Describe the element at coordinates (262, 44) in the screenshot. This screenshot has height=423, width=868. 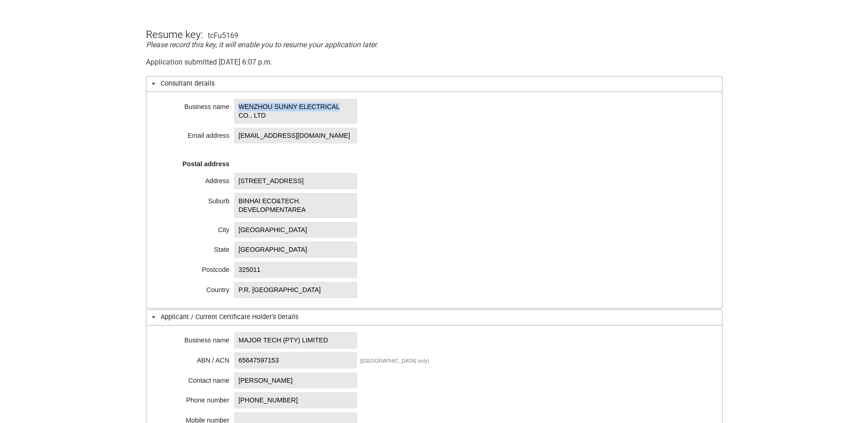
I see `em: Please record this key, it will enable you to resume your application later.` at that location.